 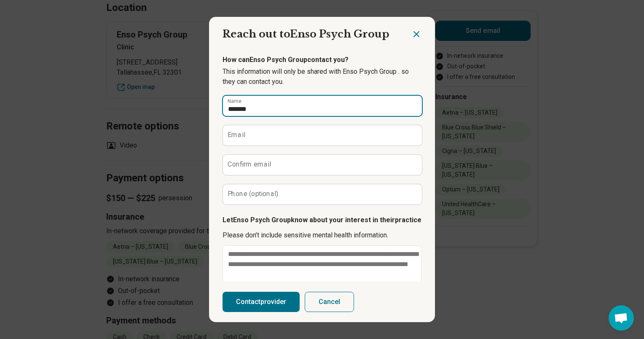 I want to click on button: Cancel, so click(x=329, y=302).